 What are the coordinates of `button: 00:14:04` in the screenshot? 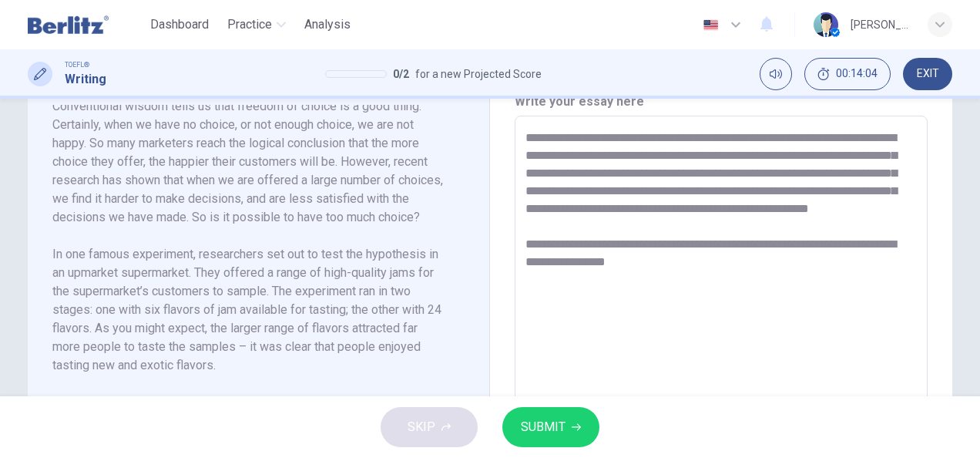 It's located at (847, 74).